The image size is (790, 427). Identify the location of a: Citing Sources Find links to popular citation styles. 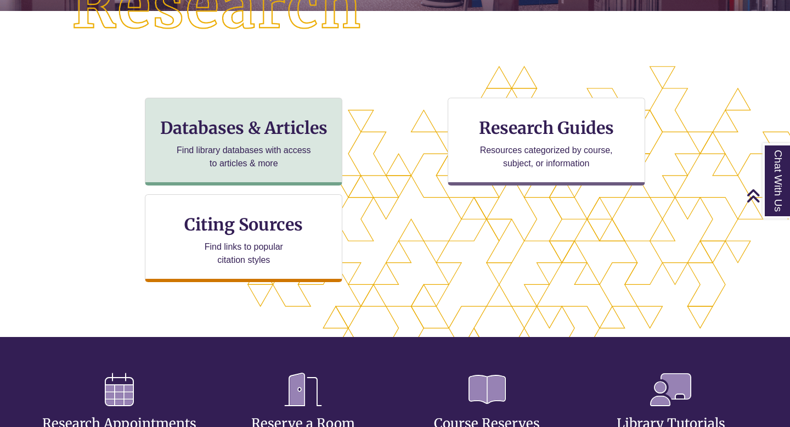
(244, 238).